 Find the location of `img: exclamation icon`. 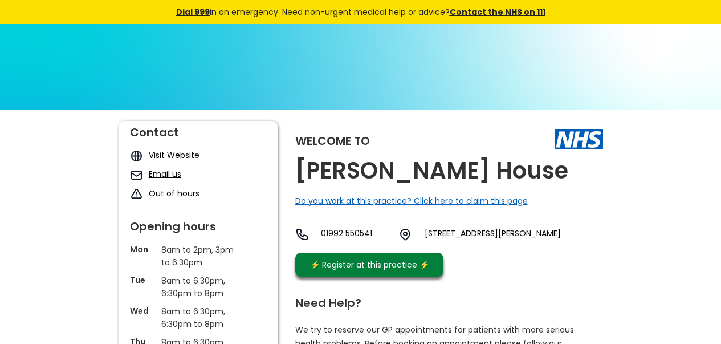

img: exclamation icon is located at coordinates (136, 194).